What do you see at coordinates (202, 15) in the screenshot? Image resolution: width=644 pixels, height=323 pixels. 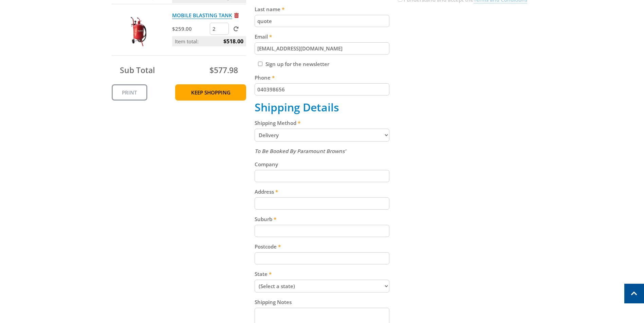 I see `a: MOBILE BLASTING TANK` at bounding box center [202, 15].